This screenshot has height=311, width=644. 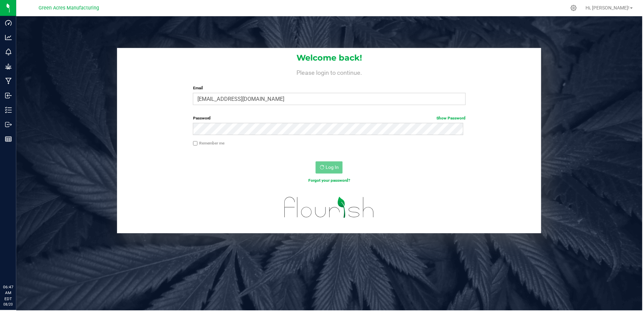 I want to click on label: Email, so click(x=330, y=88).